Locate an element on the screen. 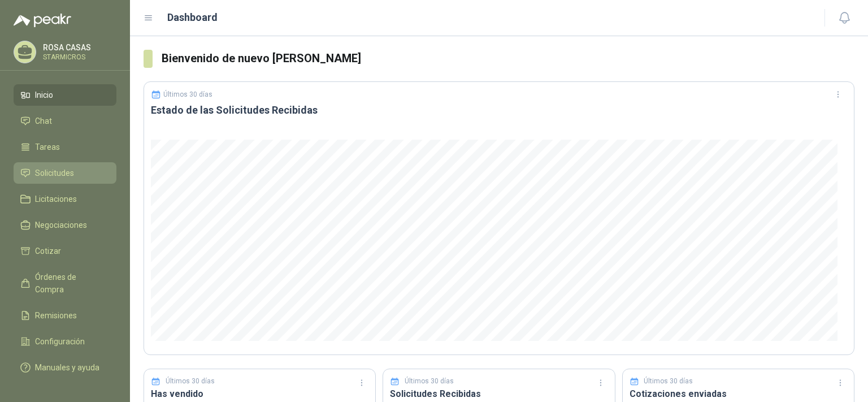 The image size is (868, 402). span: Órdenes de Compra is located at coordinates (70, 284).